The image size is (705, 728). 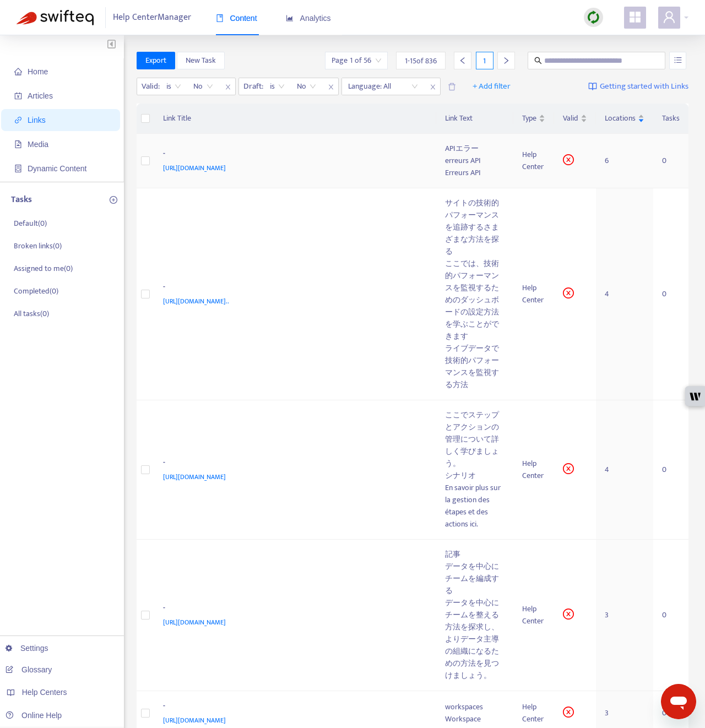 I want to click on span: appstore, so click(x=635, y=18).